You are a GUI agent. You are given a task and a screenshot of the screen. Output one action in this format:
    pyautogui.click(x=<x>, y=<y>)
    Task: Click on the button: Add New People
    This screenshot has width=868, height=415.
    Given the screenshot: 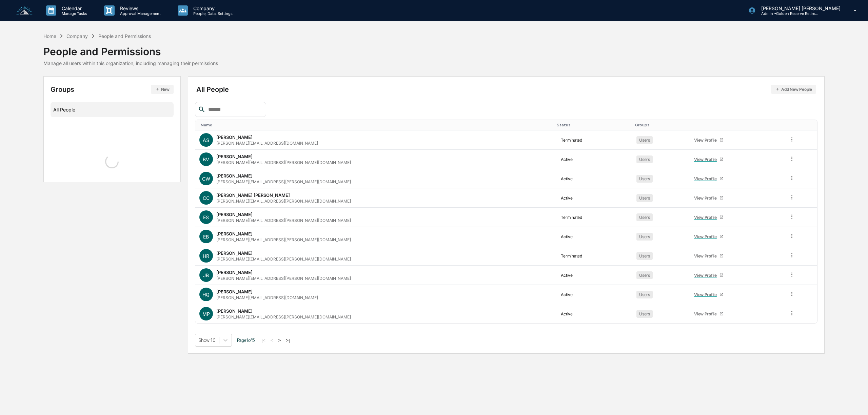 What is the action you would take?
    pyautogui.click(x=793, y=89)
    